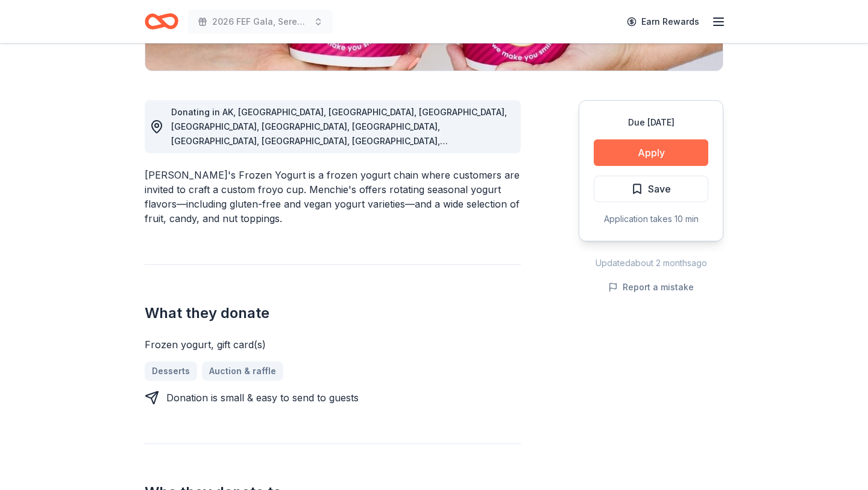  What do you see at coordinates (651, 219) in the screenshot?
I see `div: Application takes 10 min` at bounding box center [651, 219].